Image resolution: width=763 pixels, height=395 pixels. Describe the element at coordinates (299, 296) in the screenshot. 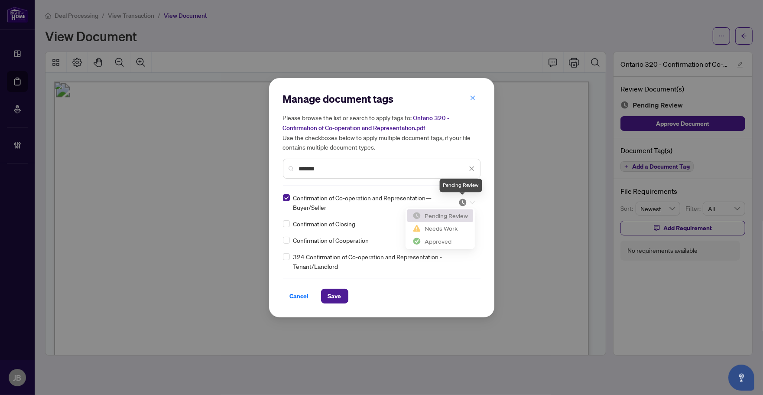

I see `button: Cancel` at that location.